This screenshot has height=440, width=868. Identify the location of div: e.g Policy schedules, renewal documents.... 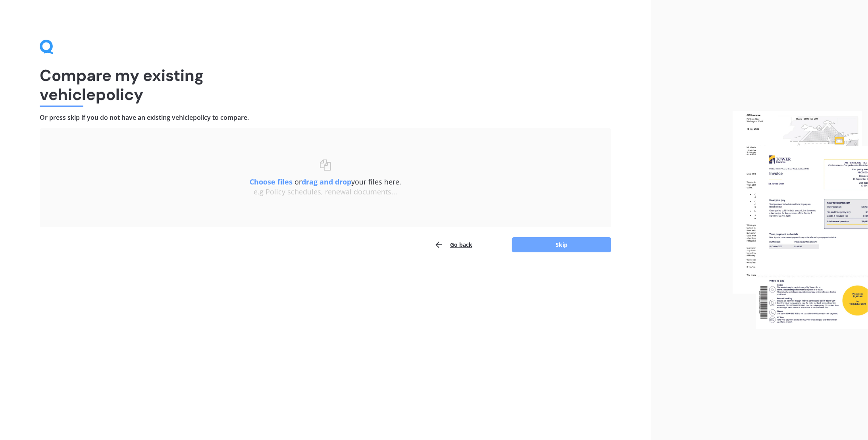
(326, 192).